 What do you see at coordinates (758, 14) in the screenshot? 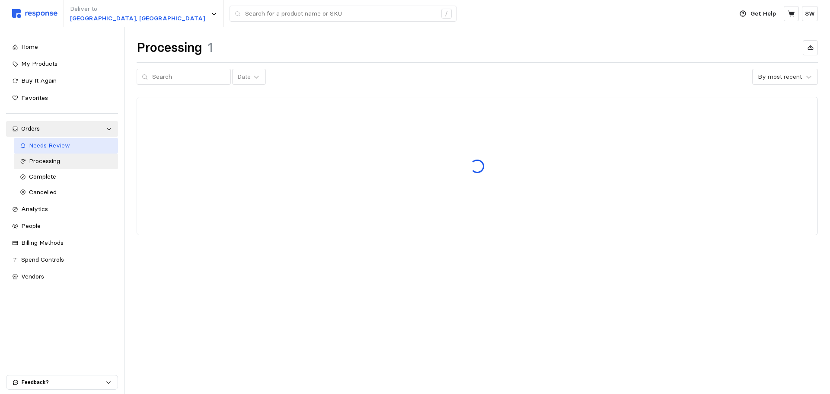
I see `button: Get Help` at bounding box center [758, 14].